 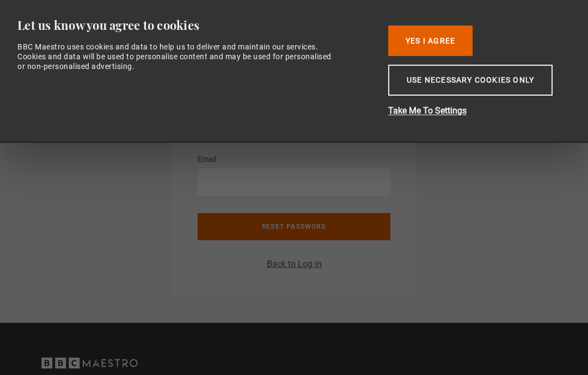 I want to click on svg: BBC Maestro, back to top, so click(x=89, y=363).